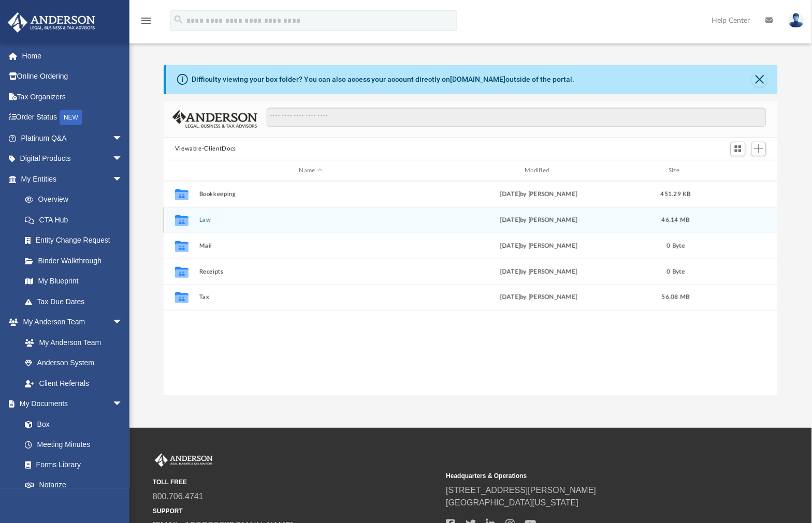 The height and width of the screenshot is (523, 812). Describe the element at coordinates (311, 220) in the screenshot. I see `button: Law` at that location.